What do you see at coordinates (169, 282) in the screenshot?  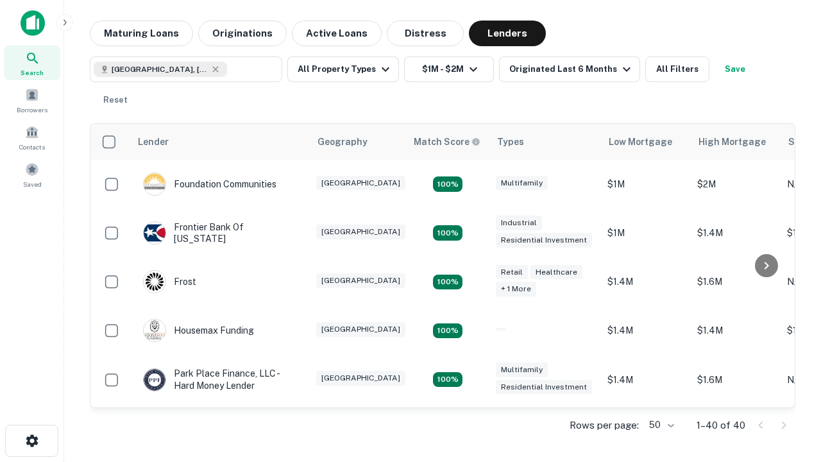 I see `div: Frost` at bounding box center [169, 282].